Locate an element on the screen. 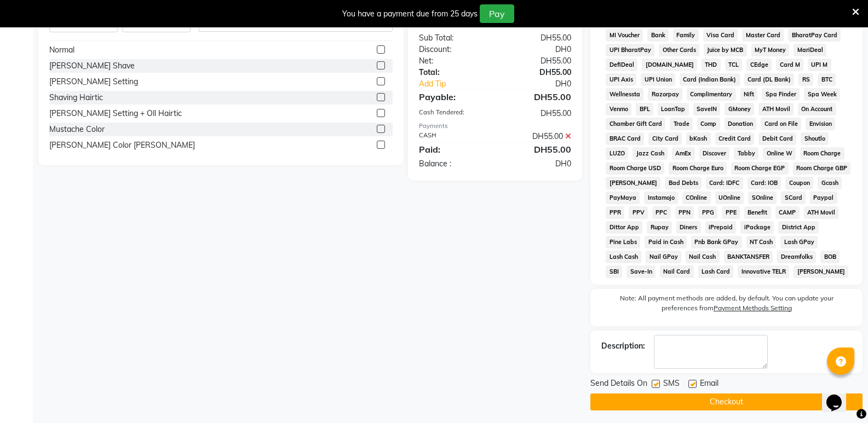 The width and height of the screenshot is (868, 423). span: Lash GPay is located at coordinates (799, 242).